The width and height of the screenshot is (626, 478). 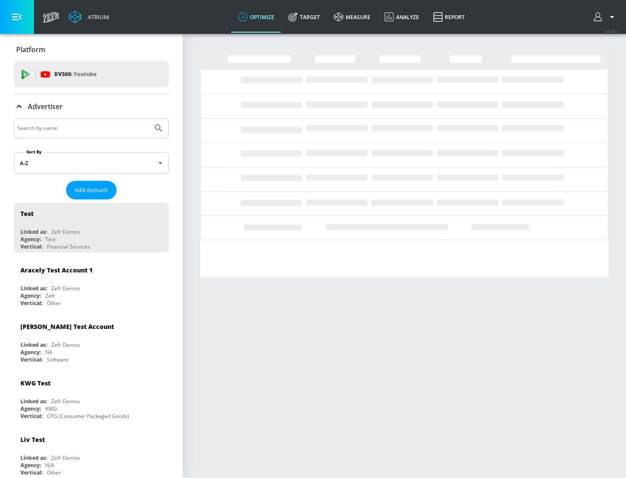 What do you see at coordinates (51, 409) in the screenshot?
I see `div: KWG` at bounding box center [51, 409].